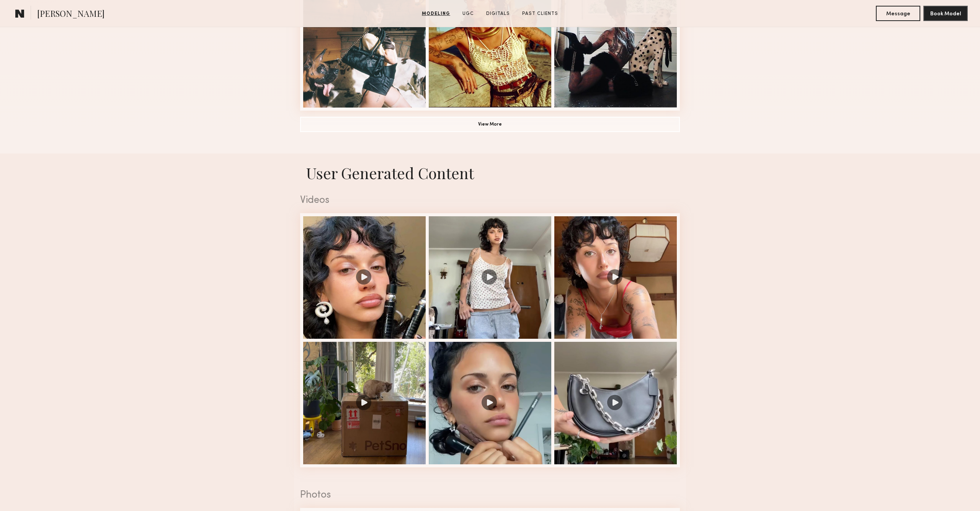 The height and width of the screenshot is (511, 980). Describe the element at coordinates (490, 173) in the screenshot. I see `h1: User Generated Content` at that location.